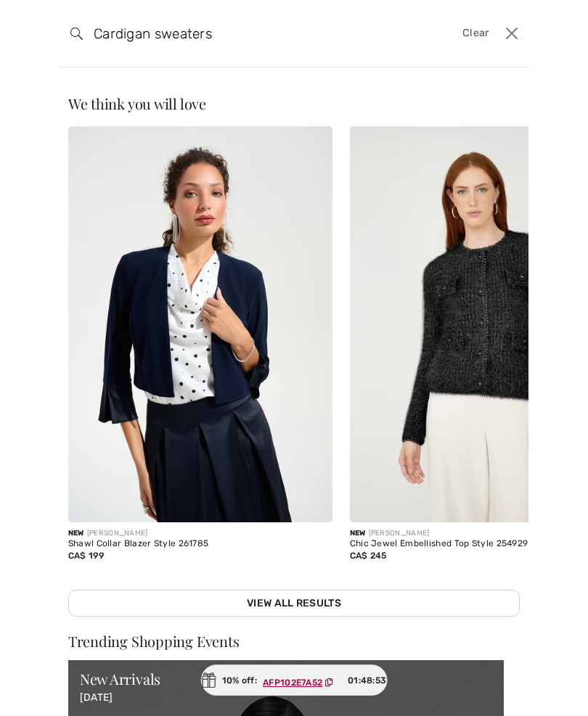 Image resolution: width=588 pixels, height=716 pixels. I want to click on img: Shawl Collar Blazer Style 261785. Midnight Blue, so click(200, 324).